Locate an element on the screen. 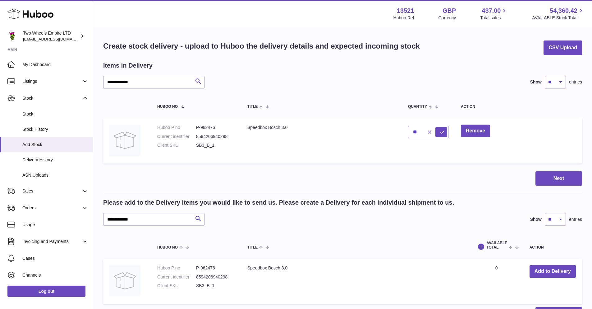 The image size is (592, 309). h2: Items in Delivery is located at coordinates (128, 65).